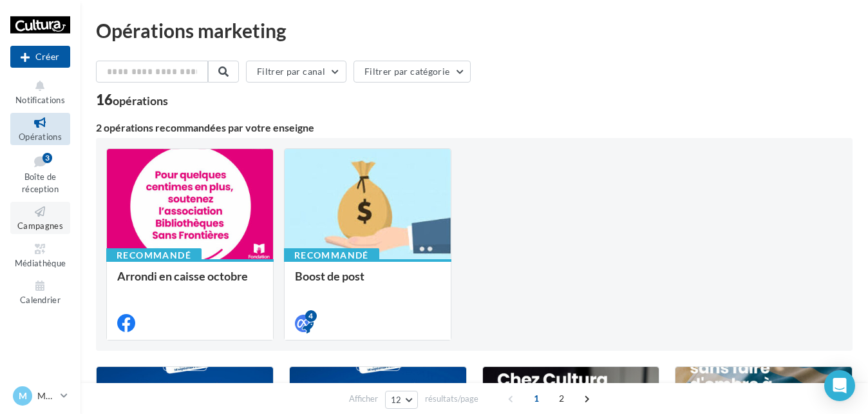  What do you see at coordinates (47, 395) in the screenshot?
I see `p: Mundolsheim` at bounding box center [47, 395].